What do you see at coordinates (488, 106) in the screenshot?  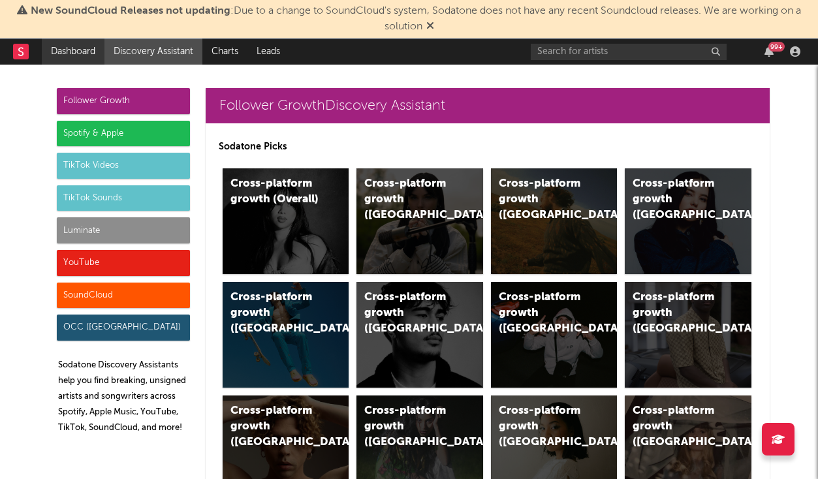 I see `a: Follower GrowthDiscovery Assistant` at bounding box center [488, 106].